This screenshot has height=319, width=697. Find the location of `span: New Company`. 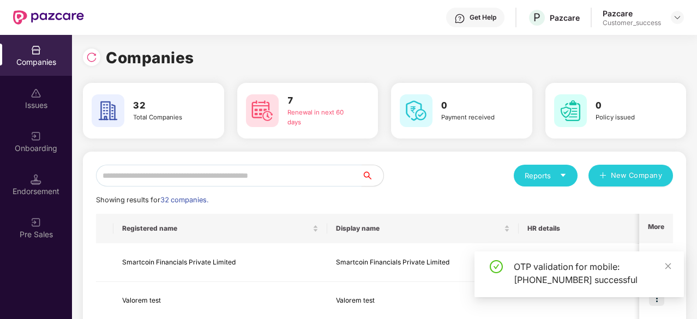

span: New Company is located at coordinates (637, 176).